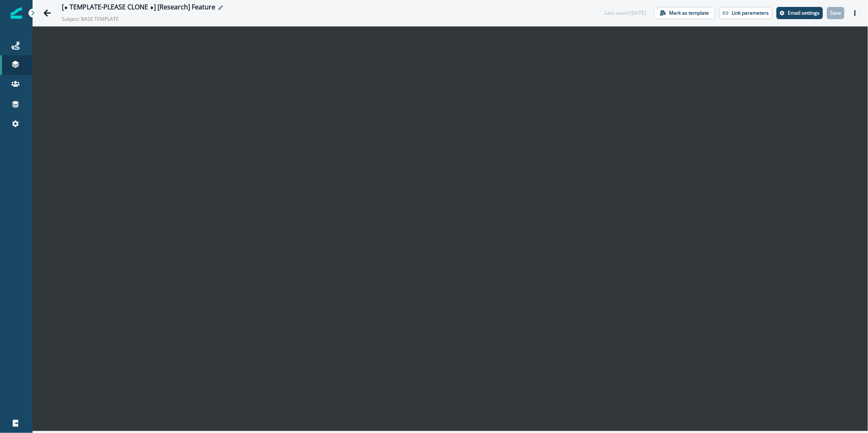 Image resolution: width=868 pixels, height=433 pixels. What do you see at coordinates (685, 13) in the screenshot?
I see `button: Mark as template` at bounding box center [685, 13].